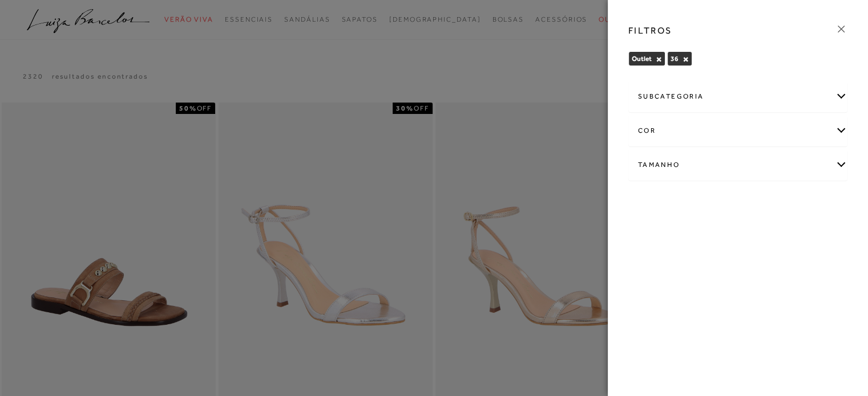 This screenshot has width=868, height=396. I want to click on div: cor, so click(737, 131).